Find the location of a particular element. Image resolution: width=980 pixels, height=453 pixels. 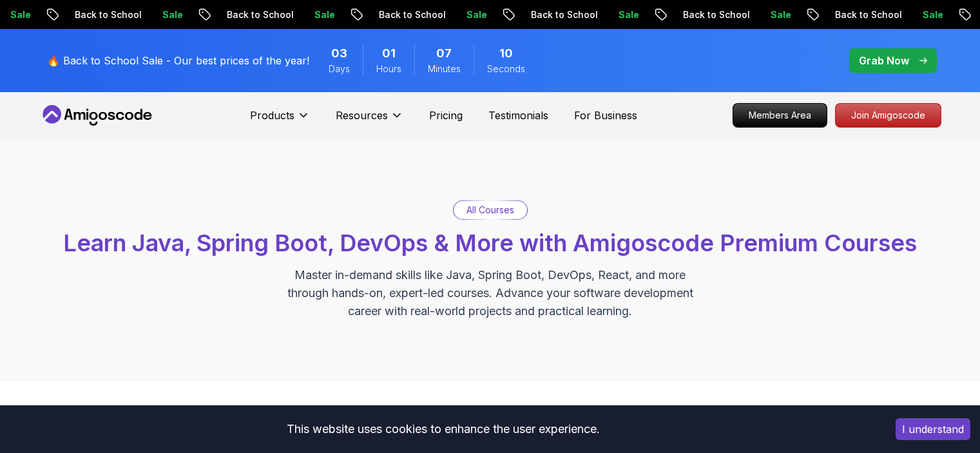

p: Master in-demand skills like Java, Spring Boot, DevOps, React, and more through hands-on, expert-... is located at coordinates (490, 293).